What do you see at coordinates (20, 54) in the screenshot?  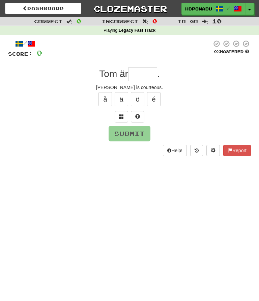 I see `span: Score:` at bounding box center [20, 54].